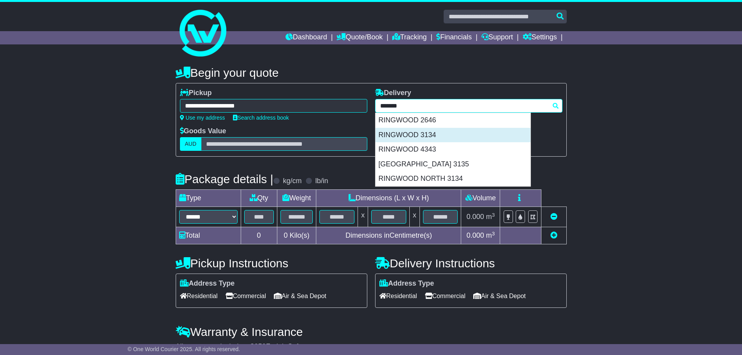 The image size is (742, 355). Describe the element at coordinates (322, 181) in the screenshot. I see `label: lb/in` at that location.